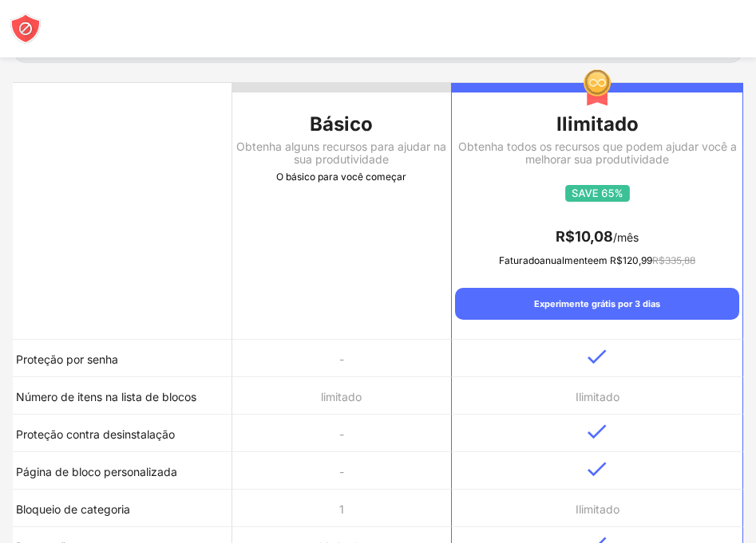 The height and width of the screenshot is (543, 756). Describe the element at coordinates (519, 260) in the screenshot. I see `font: Faturado` at that location.